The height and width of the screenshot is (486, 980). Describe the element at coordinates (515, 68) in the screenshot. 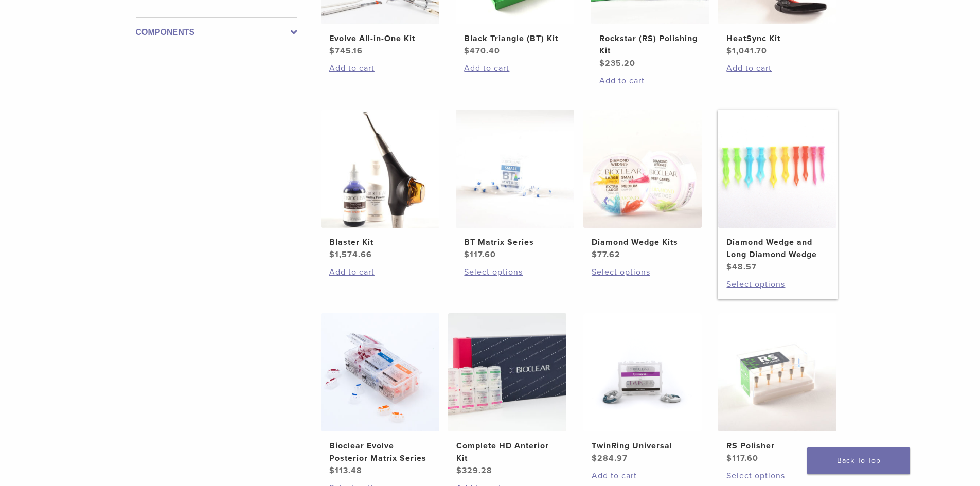

I see `a: Add to cart: “Black Triangle (BT) Kit”` at that location.